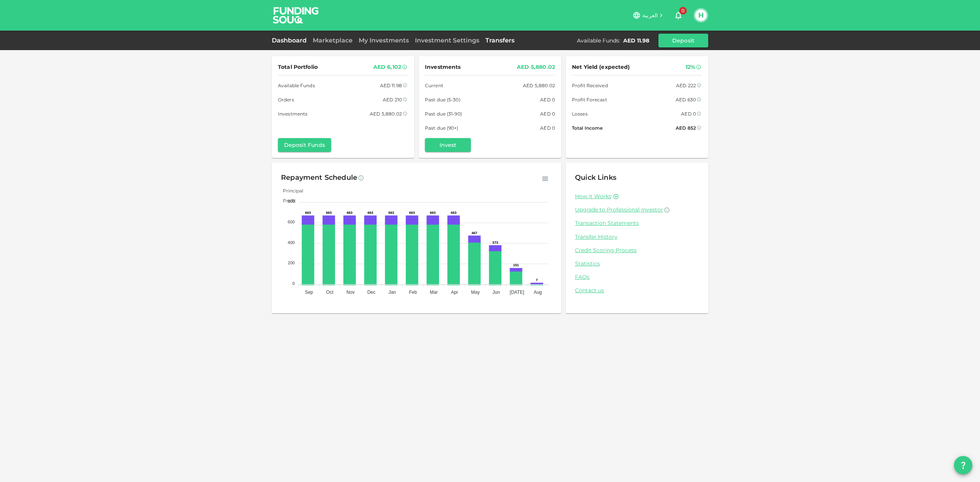 Image resolution: width=980 pixels, height=482 pixels. Describe the element at coordinates (296, 85) in the screenshot. I see `span: Available Funds` at that location.